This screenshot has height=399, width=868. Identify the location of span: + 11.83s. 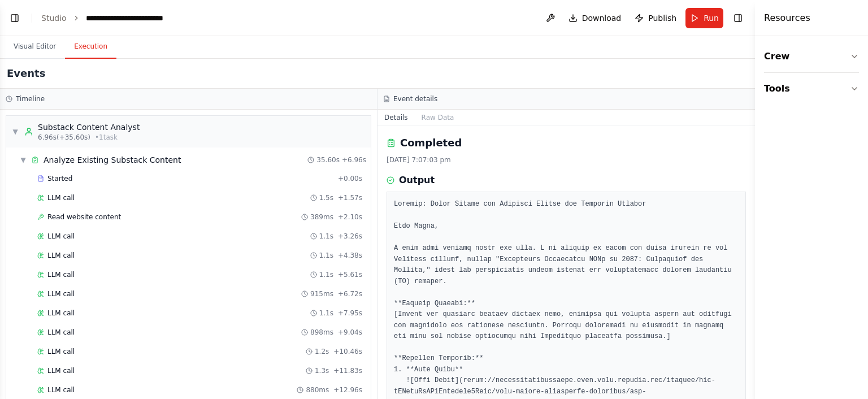
(348, 371).